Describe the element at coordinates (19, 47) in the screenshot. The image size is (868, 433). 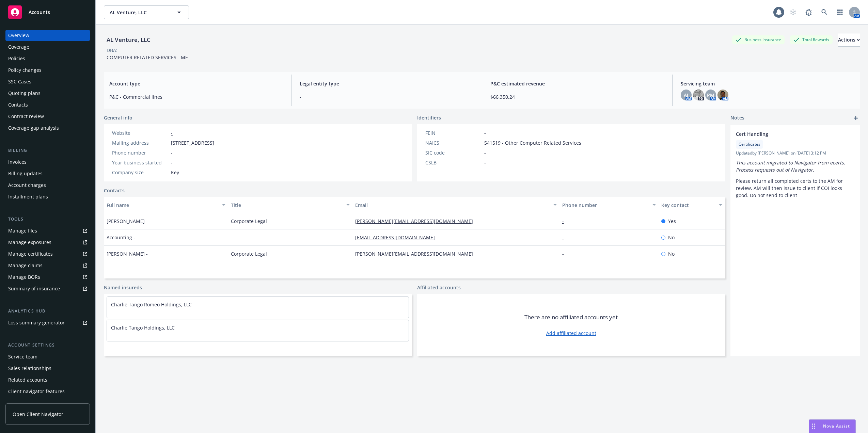
I see `div: Coverage` at that location.